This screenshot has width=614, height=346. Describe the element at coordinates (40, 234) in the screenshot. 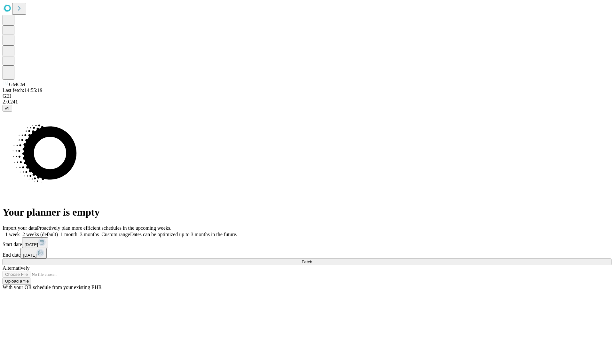

I see `span: 2 weeks (default)` at that location.